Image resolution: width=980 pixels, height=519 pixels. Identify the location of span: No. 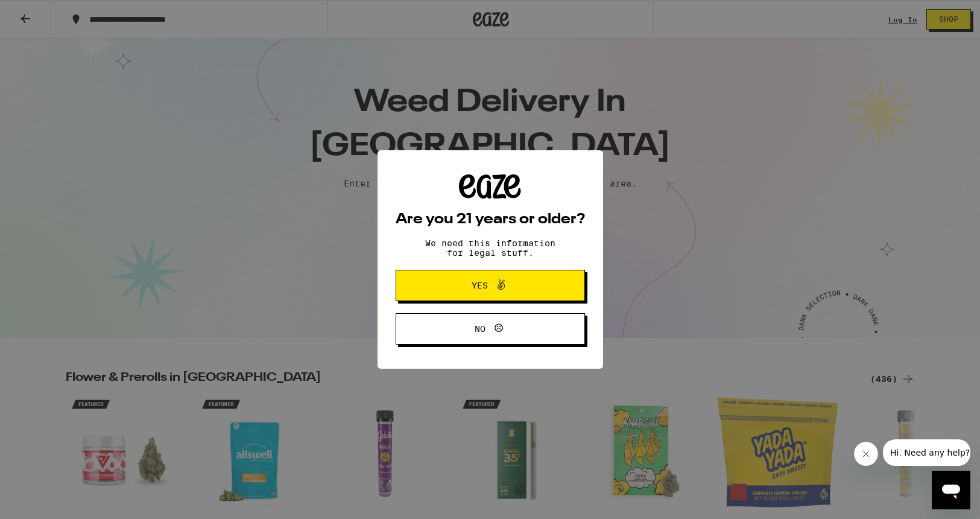
(480, 329).